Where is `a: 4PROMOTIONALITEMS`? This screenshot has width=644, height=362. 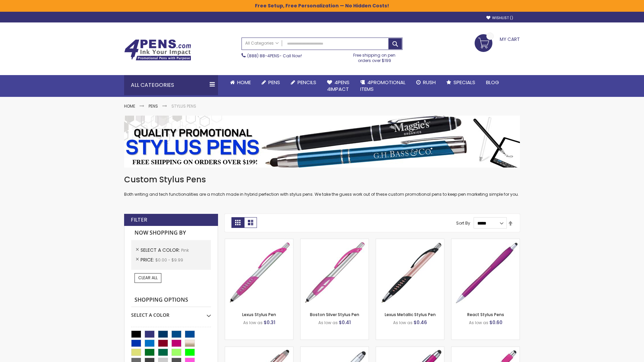 a: 4PROMOTIONALITEMS is located at coordinates (383, 86).